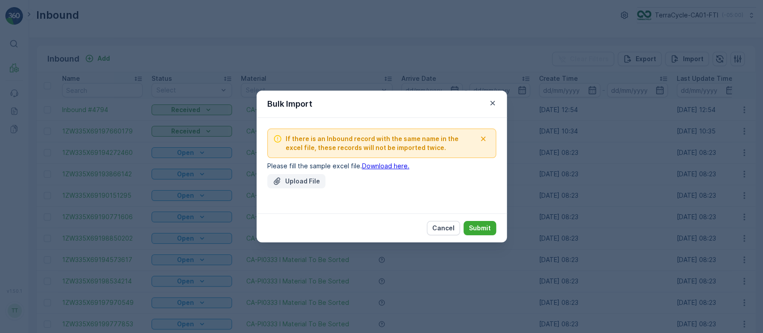 This screenshot has width=763, height=333. Describe the element at coordinates (480, 228) in the screenshot. I see `p: Submit` at that location.